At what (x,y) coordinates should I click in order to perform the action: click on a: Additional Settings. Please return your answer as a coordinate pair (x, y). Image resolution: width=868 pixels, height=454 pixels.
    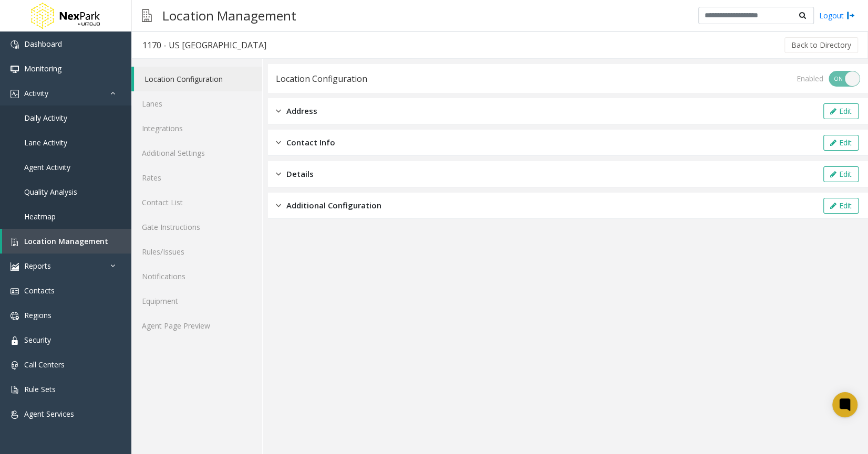
    Looking at the image, I should click on (197, 152).